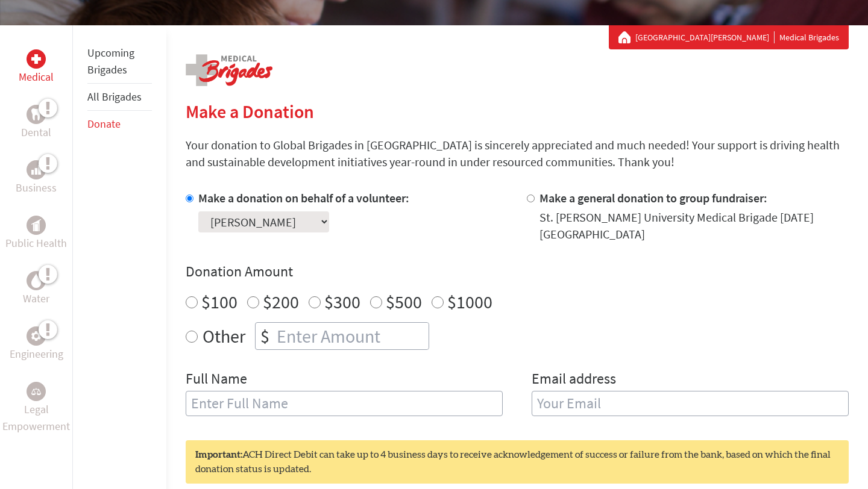  I want to click on a: Donate, so click(103, 123).